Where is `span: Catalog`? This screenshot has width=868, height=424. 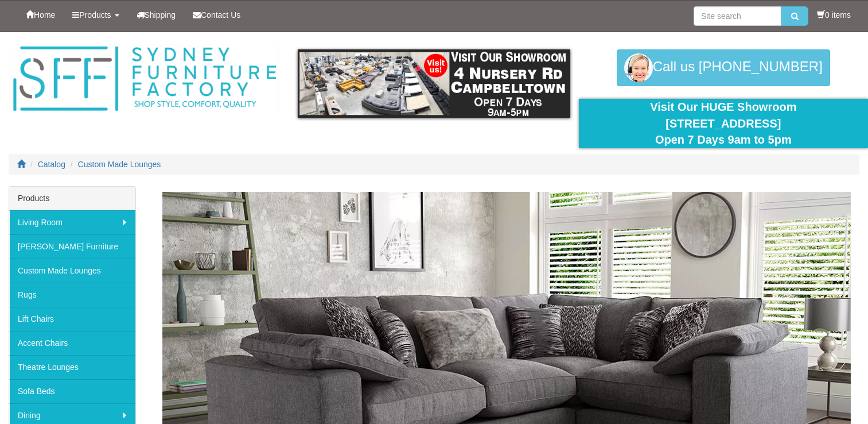
span: Catalog is located at coordinates (52, 164).